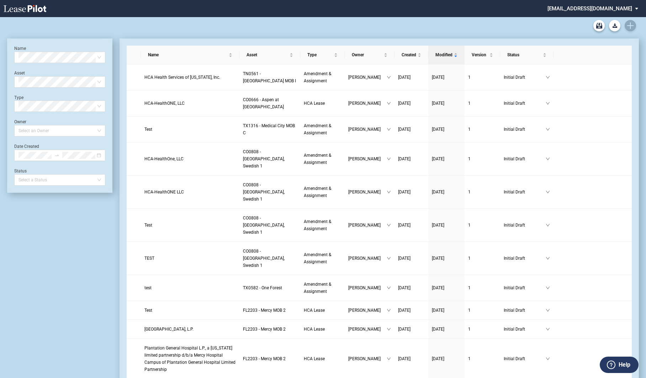 This screenshot has width=646, height=378. I want to click on th: Created, so click(411, 55).